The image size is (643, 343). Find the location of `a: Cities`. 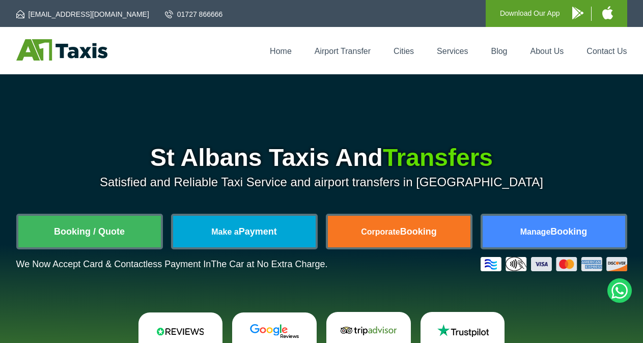

a: Cities is located at coordinates (404, 51).